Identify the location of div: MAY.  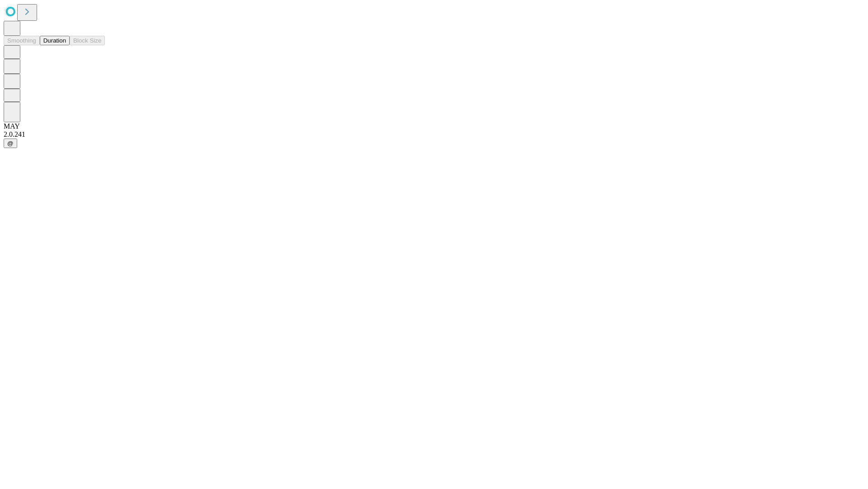
(434, 126).